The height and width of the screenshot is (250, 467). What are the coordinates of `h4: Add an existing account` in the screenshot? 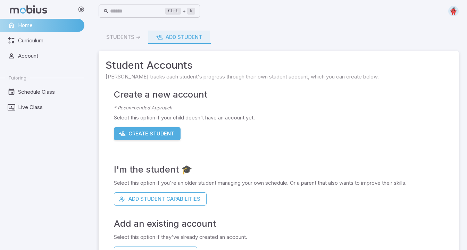 It's located at (283, 224).